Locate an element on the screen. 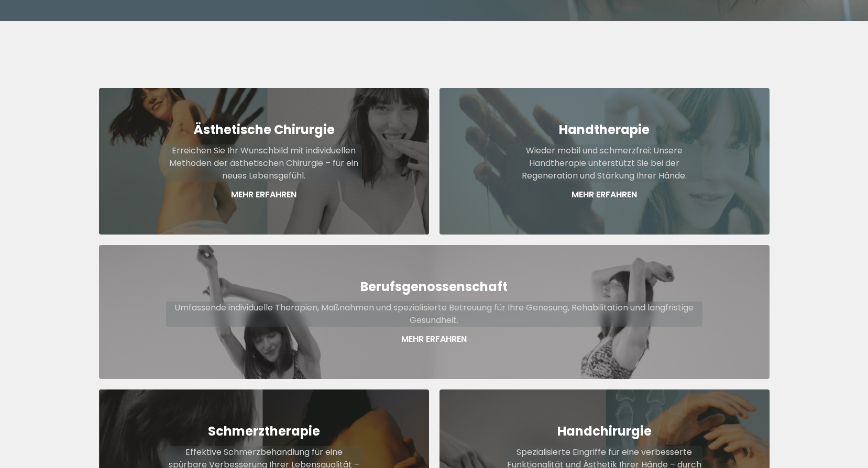 The height and width of the screenshot is (468, 868). p: Umfassende individuelle Therapien, Maßnahmen und spezialisierte Betreuung für Ihre Genesung, Reha... is located at coordinates (434, 314).